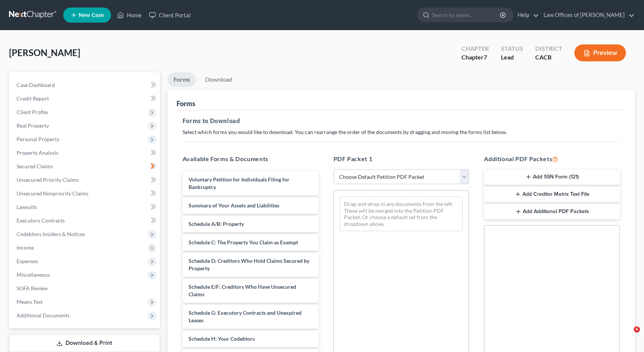  Describe the element at coordinates (27, 207) in the screenshot. I see `span: Lawsuits` at that location.